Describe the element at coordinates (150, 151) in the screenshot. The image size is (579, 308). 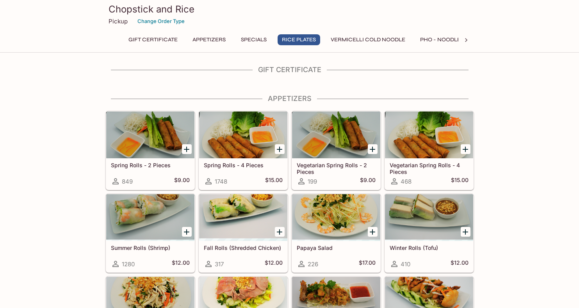
I see `a: Spring Rolls - 2 Pieces849$9.00` at that location.